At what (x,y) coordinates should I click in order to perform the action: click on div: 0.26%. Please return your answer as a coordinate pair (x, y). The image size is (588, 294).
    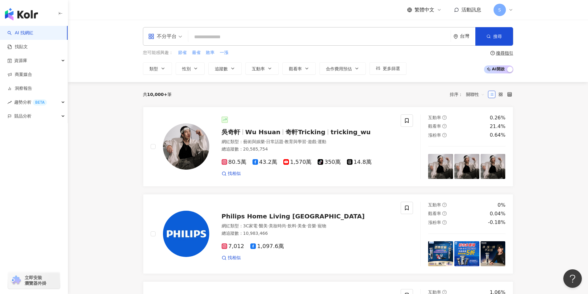
    Looking at the image, I should click on (498, 118).